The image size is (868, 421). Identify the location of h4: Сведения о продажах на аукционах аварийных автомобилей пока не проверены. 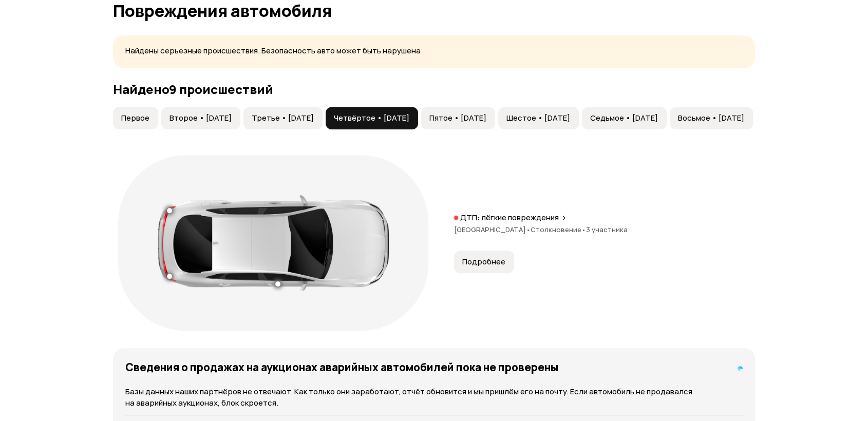
(342, 367).